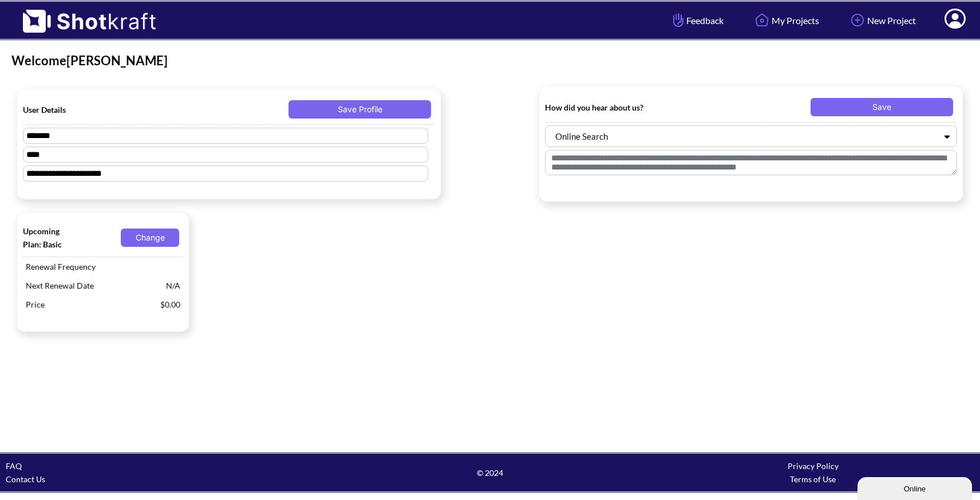 The image size is (980, 500). I want to click on span: Upcoming Plan: Basic, so click(47, 238).